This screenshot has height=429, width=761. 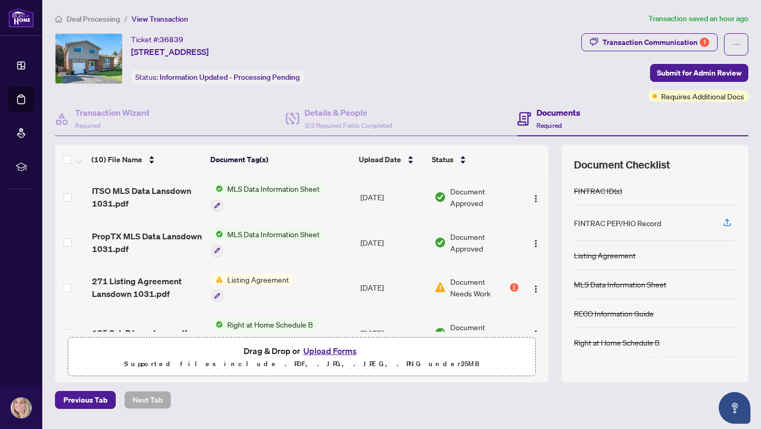 What do you see at coordinates (157, 39) in the screenshot?
I see `div: Ticket #:` at bounding box center [157, 39].